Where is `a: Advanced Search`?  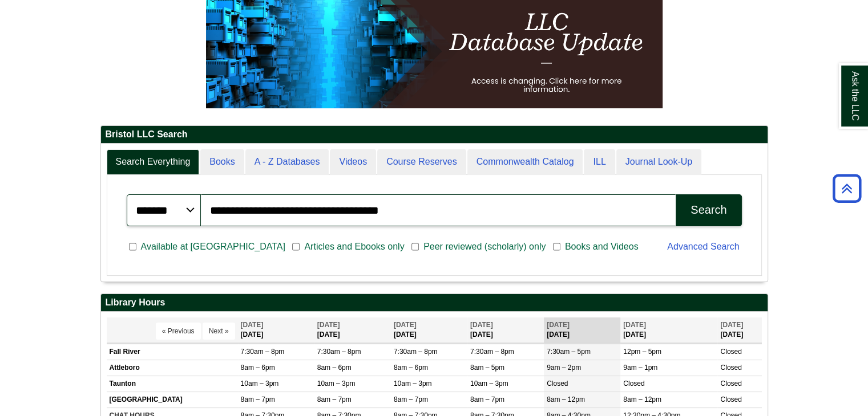
a: Advanced Search is located at coordinates (703, 247).